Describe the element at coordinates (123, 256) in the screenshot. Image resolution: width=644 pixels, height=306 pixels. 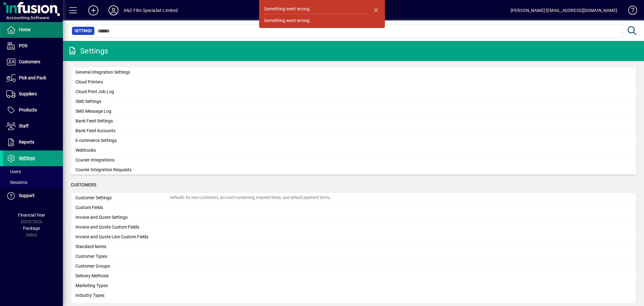
I see `div: Customer Types` at that location.